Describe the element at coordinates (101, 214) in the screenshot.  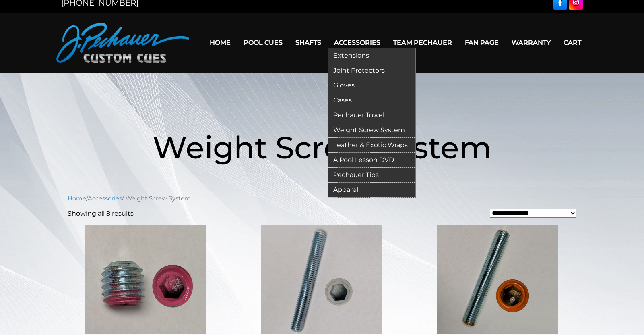
I see `p: Showing all 8 results` at that location.